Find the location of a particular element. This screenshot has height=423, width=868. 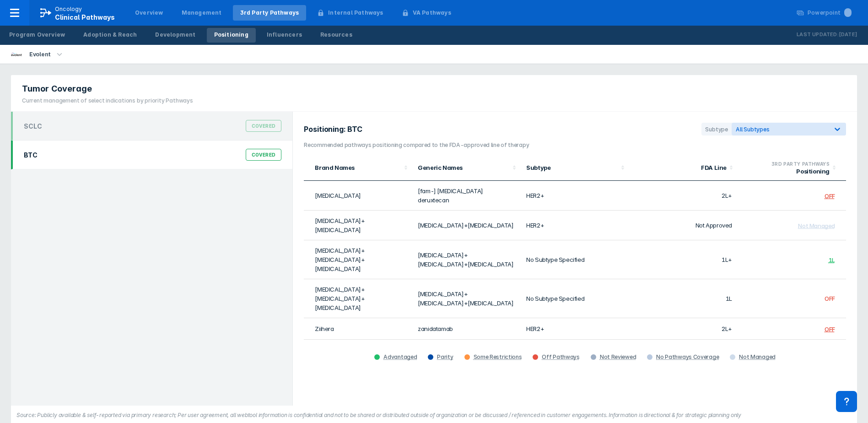

div: 1L is located at coordinates (832, 260).